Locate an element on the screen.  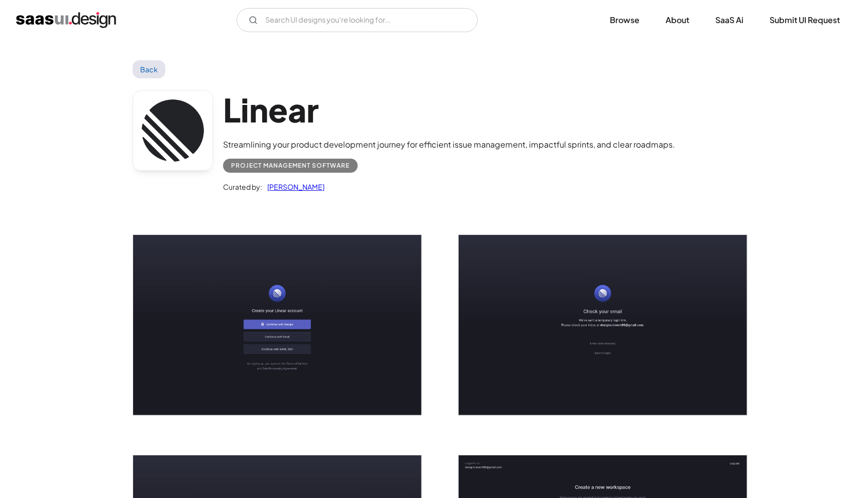
a: SaaS Ai is located at coordinates (730, 20).